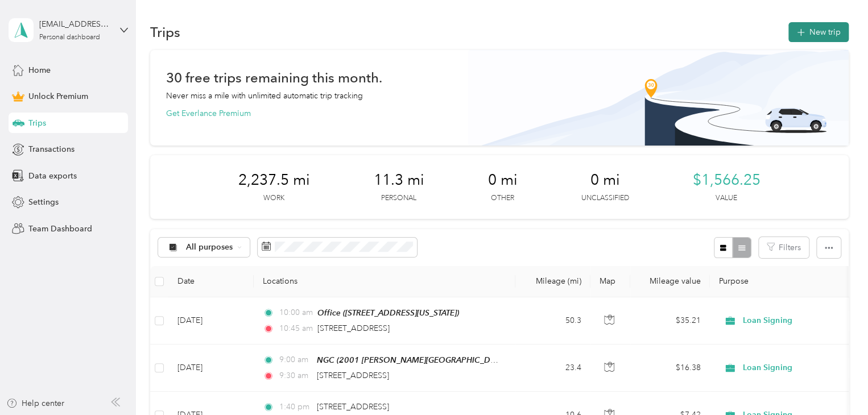 The height and width of the screenshot is (415, 868). What do you see at coordinates (399, 198) in the screenshot?
I see `p: Personal` at bounding box center [399, 198].